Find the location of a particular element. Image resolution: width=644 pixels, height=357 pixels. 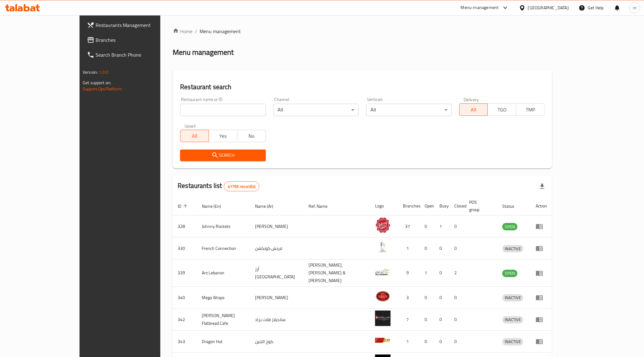

th: Busy is located at coordinates (442, 206).